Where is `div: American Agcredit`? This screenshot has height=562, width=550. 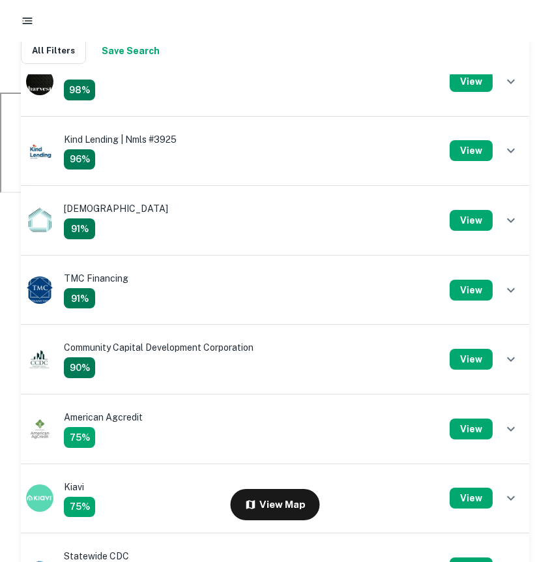
div: American Agcredit is located at coordinates (103, 429).